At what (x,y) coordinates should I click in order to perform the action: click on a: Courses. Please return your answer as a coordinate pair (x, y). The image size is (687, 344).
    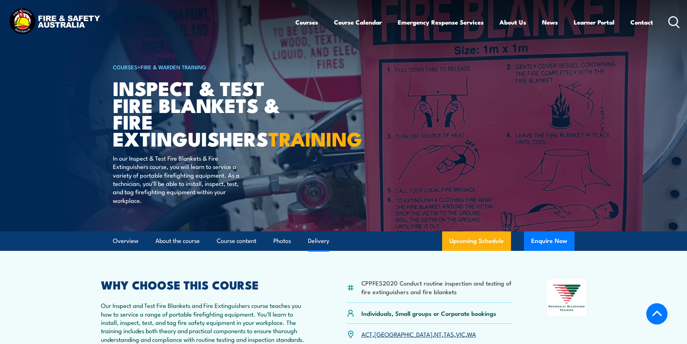
    Looking at the image, I should click on (307, 22).